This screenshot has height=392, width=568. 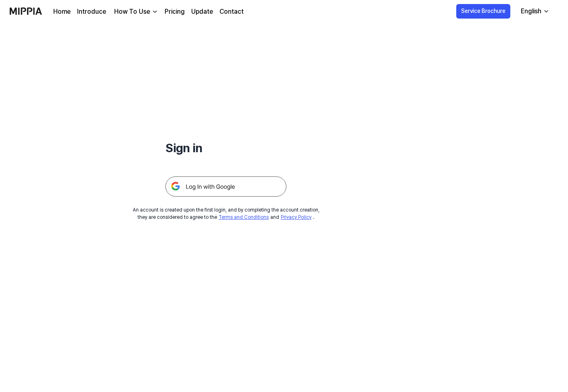 What do you see at coordinates (484, 11) in the screenshot?
I see `button: Service Brochure` at bounding box center [484, 11].